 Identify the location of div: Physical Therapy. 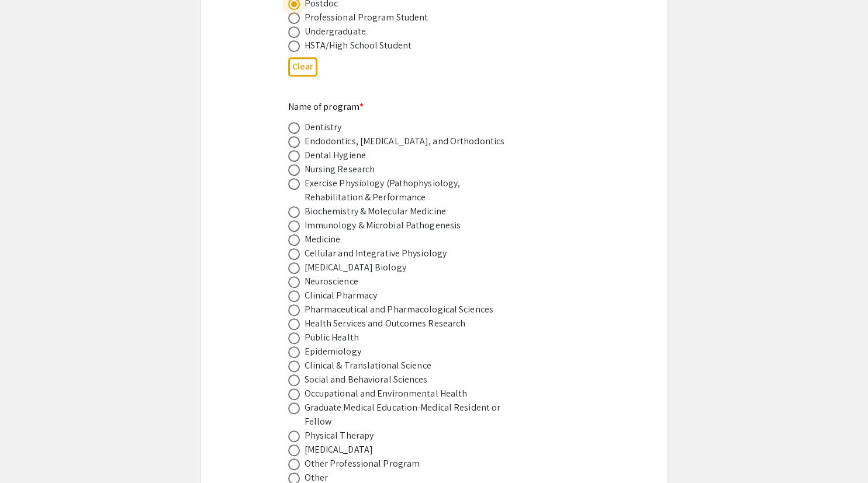
(339, 436).